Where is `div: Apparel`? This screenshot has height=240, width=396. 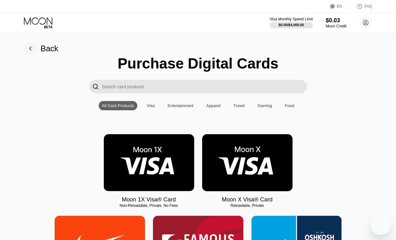
div: Apparel is located at coordinates (213, 106).